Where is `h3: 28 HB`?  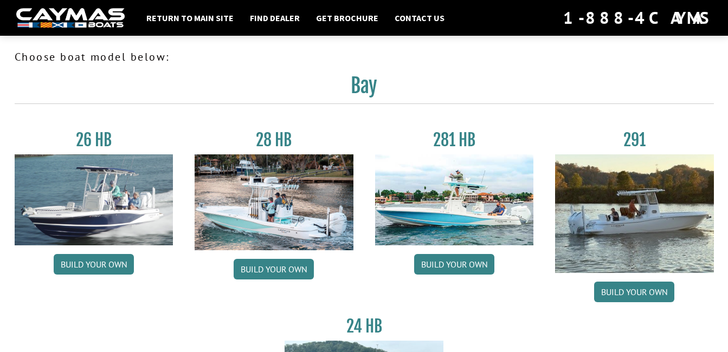 h3: 28 HB is located at coordinates (274, 140).